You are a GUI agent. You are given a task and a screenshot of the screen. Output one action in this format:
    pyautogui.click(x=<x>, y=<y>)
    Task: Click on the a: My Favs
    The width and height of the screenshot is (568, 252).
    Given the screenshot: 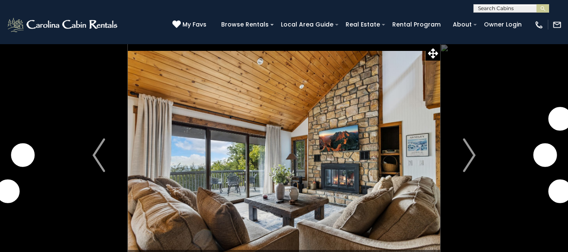 What is the action you would take?
    pyautogui.click(x=190, y=25)
    